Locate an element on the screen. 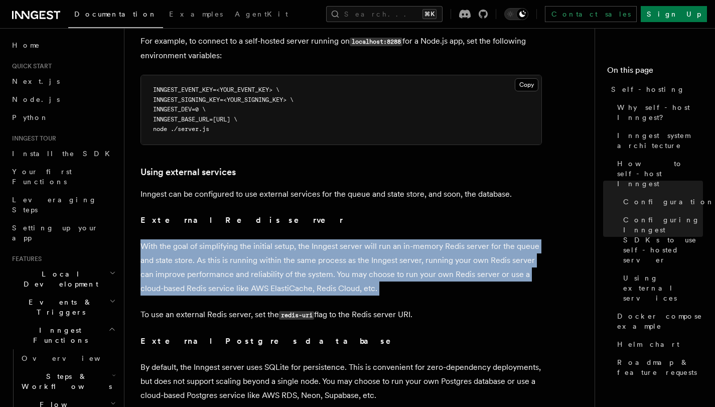 The width and height of the screenshot is (715, 407). span: Install the SDK is located at coordinates (64, 154).